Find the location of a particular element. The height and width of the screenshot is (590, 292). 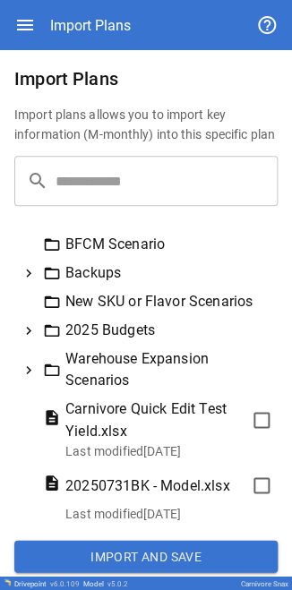

div: Backups is located at coordinates (157, 273).